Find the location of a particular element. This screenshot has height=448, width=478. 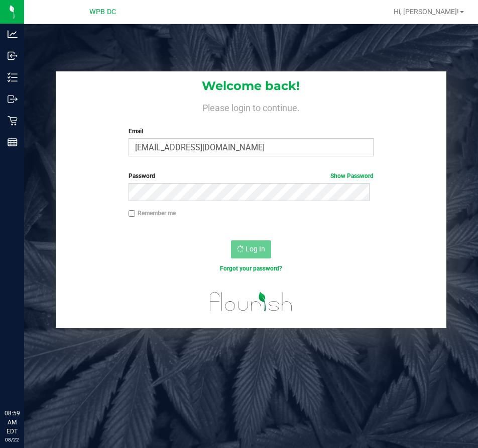

a: Forgot your password? is located at coordinates (251, 269).